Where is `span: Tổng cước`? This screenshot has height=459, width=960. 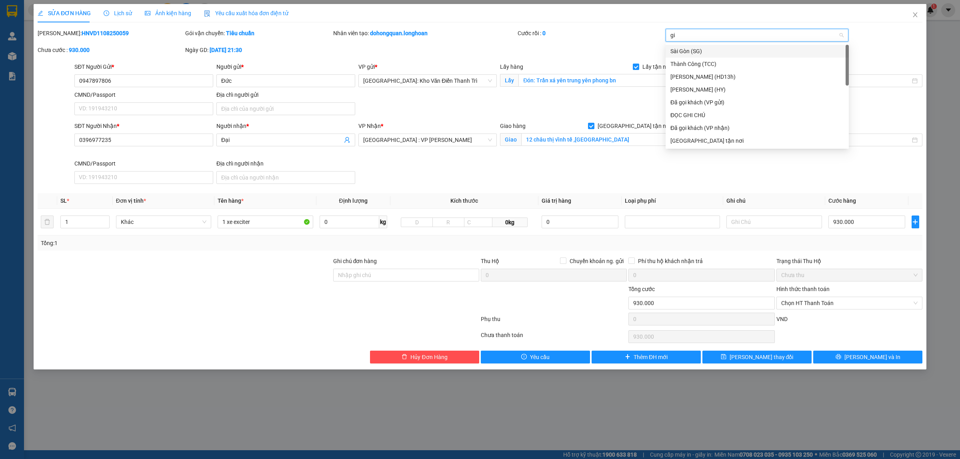
span: Tổng cước is located at coordinates (642, 289).